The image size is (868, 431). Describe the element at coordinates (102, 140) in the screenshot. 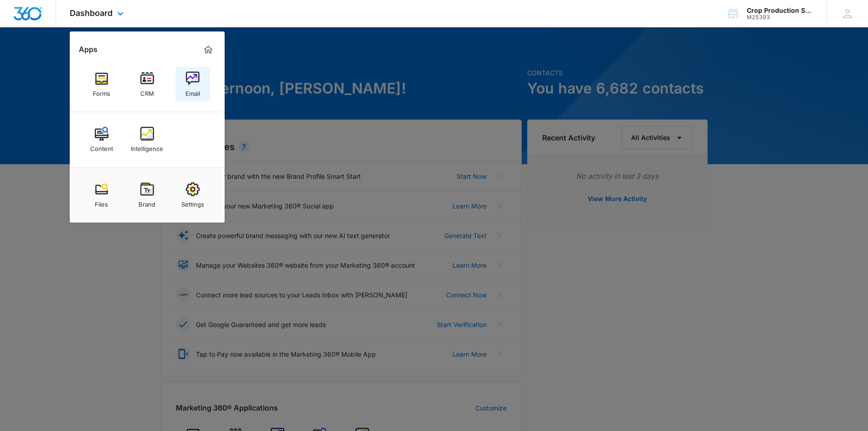

I see `a: Content` at that location.